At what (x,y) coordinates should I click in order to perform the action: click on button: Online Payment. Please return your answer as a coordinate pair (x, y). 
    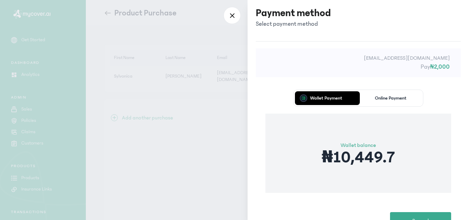
    Looking at the image, I should click on (391, 98).